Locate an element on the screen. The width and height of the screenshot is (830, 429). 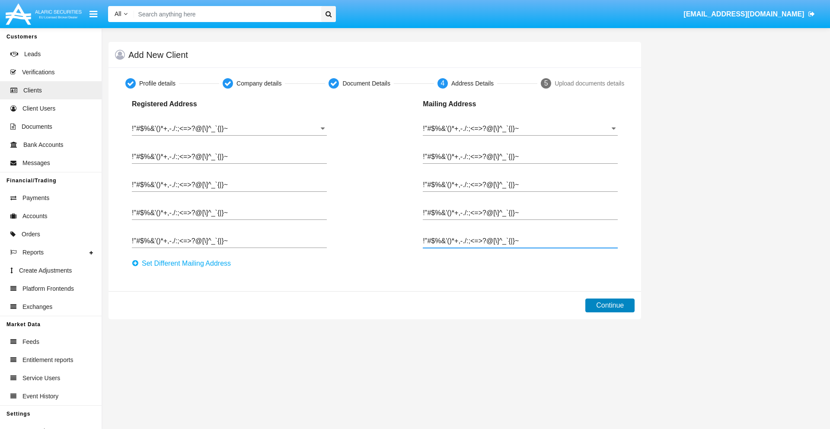
h5: Add New Client is located at coordinates (158, 55).